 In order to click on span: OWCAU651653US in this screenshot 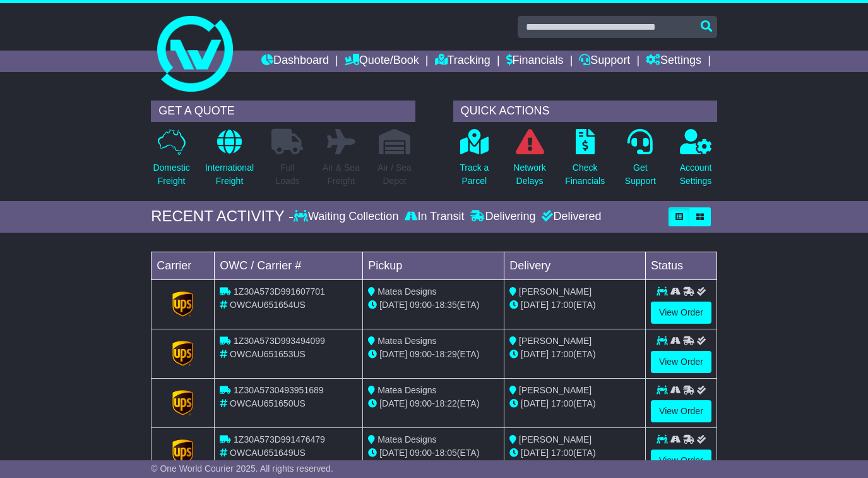, I will do `click(268, 354)`.